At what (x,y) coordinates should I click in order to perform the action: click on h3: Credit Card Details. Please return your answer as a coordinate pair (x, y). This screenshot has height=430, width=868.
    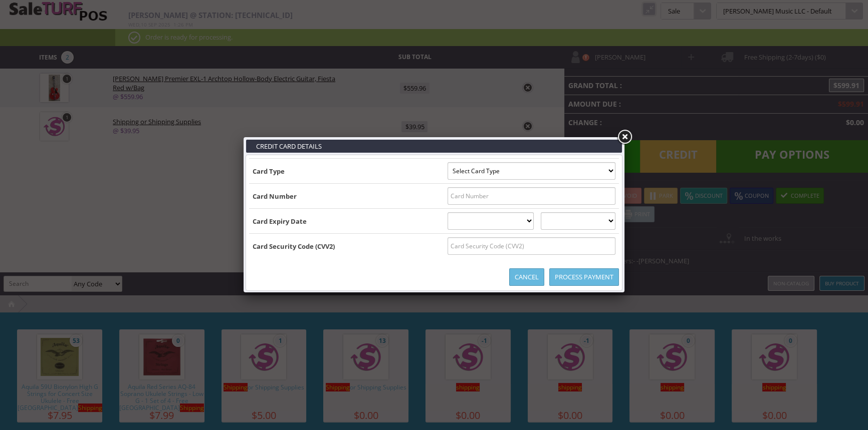
    Looking at the image, I should click on (434, 146).